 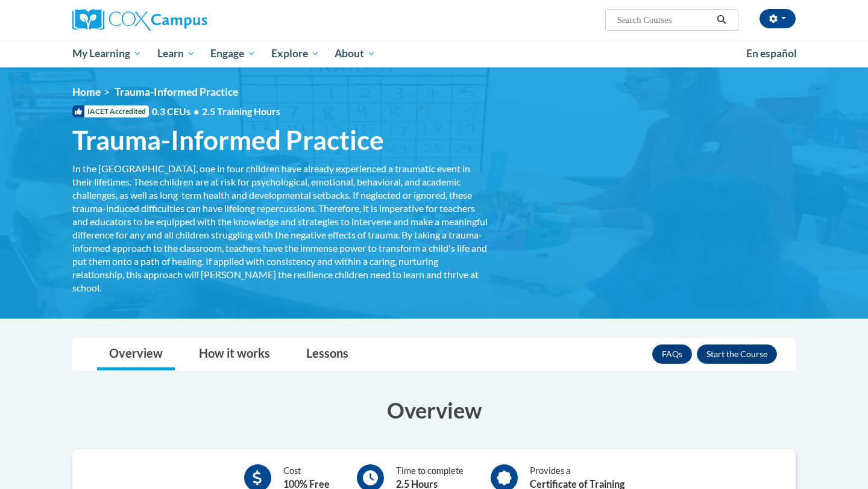 I want to click on span: Learn, so click(x=176, y=54).